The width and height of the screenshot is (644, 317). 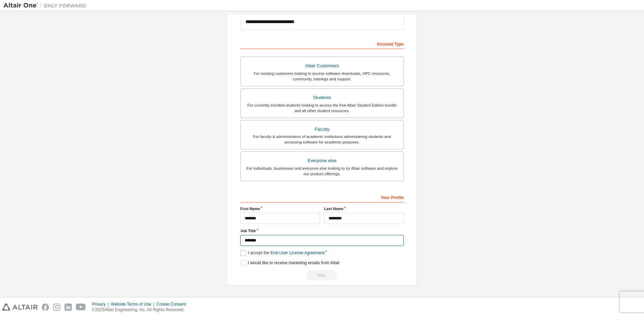 What do you see at coordinates (290, 263) in the screenshot?
I see `label: I would like to receive marketing emails from Altair` at bounding box center [290, 263].